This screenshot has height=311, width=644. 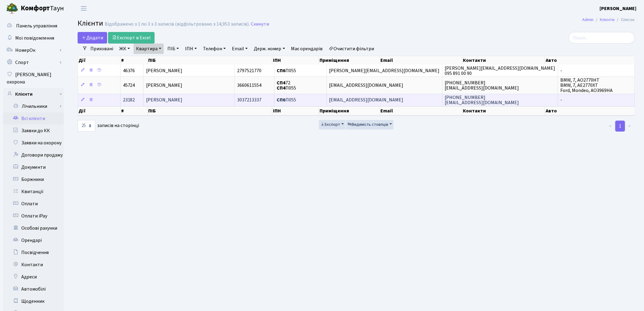 I want to click on a: Договори продажу, so click(x=33, y=155).